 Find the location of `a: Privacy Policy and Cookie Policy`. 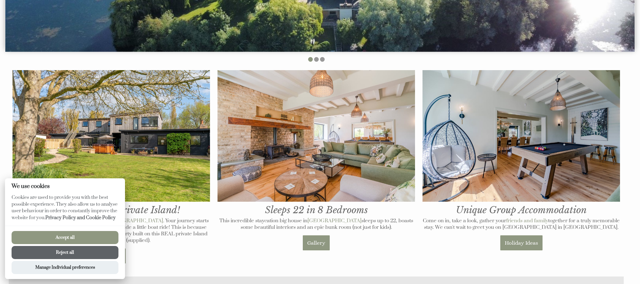

a: Privacy Policy and Cookie Policy is located at coordinates (80, 218).